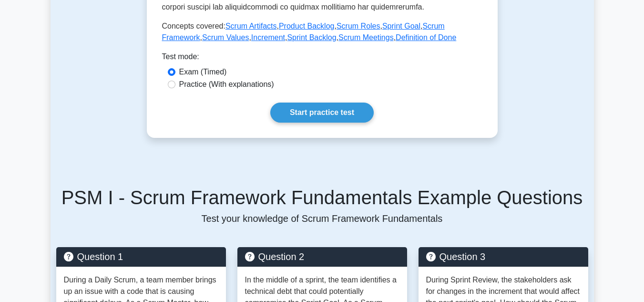 This screenshot has width=644, height=302. What do you see at coordinates (322, 113) in the screenshot?
I see `a: Start practice test` at bounding box center [322, 113].